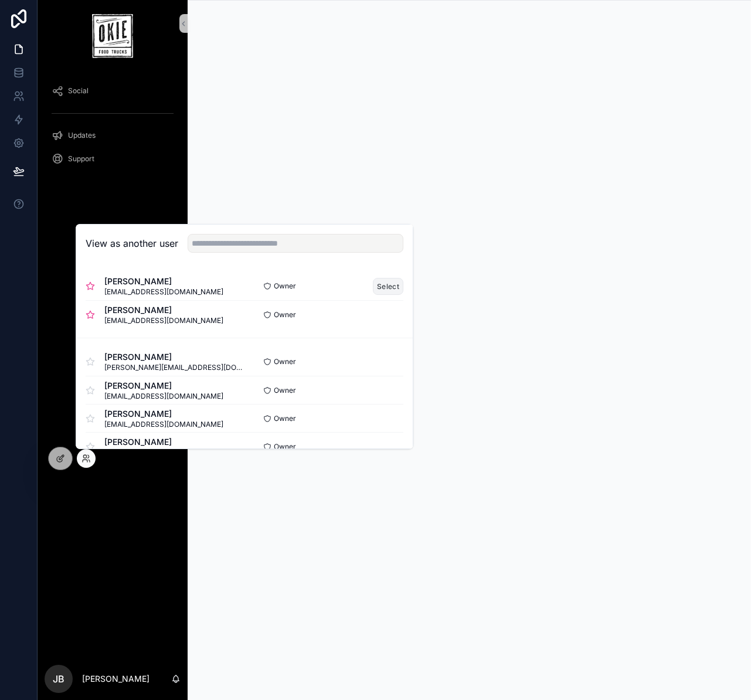 Image resolution: width=751 pixels, height=700 pixels. What do you see at coordinates (82, 136) in the screenshot?
I see `span: Updates` at bounding box center [82, 136].